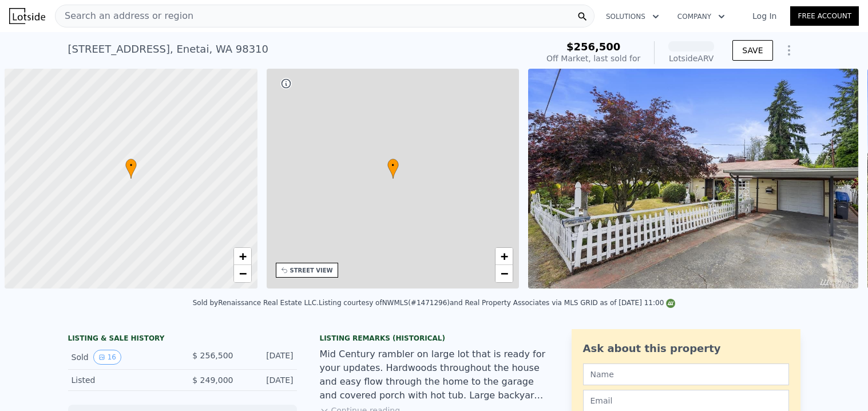 The width and height of the screenshot is (868, 411). I want to click on img: Lotside, so click(27, 16).